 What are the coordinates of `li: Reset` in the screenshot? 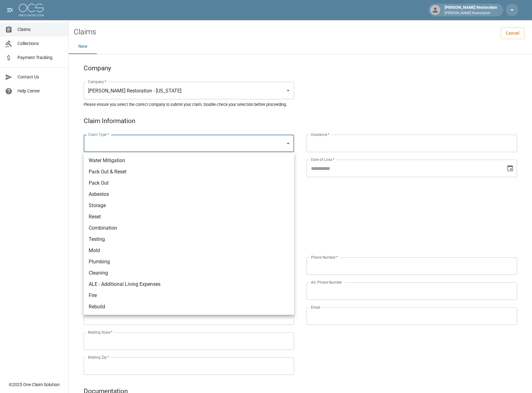 It's located at (189, 217).